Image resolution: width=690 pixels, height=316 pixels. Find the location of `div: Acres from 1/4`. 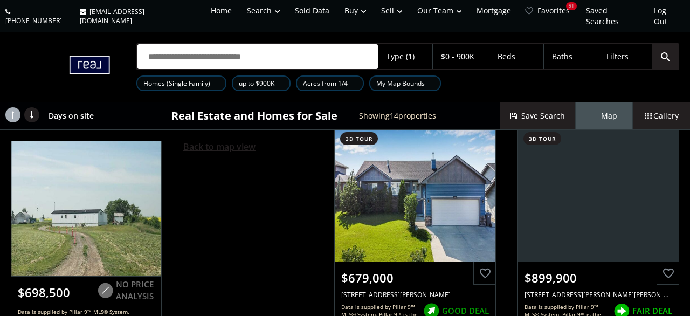

div: Acres from 1/4 is located at coordinates (330, 83).